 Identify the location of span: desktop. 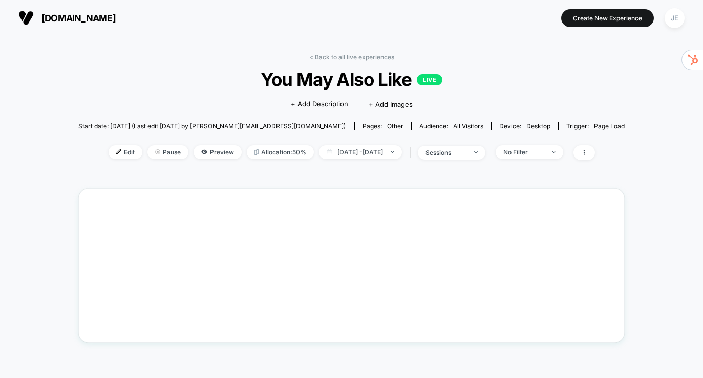
(538, 126).